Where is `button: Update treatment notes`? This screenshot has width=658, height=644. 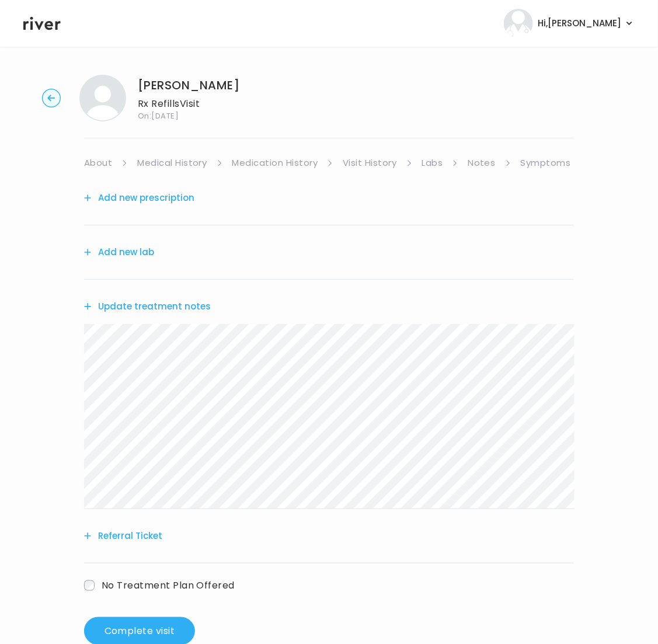
button: Update treatment notes is located at coordinates (148, 307).